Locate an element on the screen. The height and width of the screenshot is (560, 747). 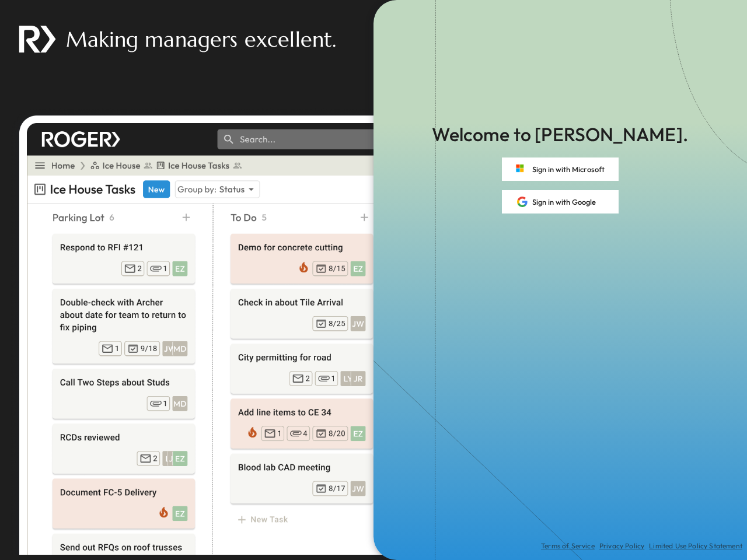
a: Terms of Service is located at coordinates (568, 546).